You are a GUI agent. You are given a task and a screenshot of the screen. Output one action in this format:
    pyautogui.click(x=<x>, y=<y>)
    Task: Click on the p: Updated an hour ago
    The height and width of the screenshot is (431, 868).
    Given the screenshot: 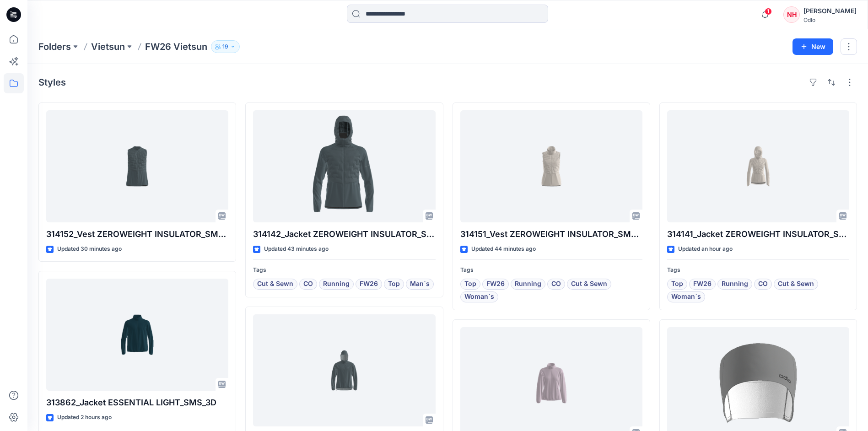 What is the action you would take?
    pyautogui.click(x=705, y=249)
    